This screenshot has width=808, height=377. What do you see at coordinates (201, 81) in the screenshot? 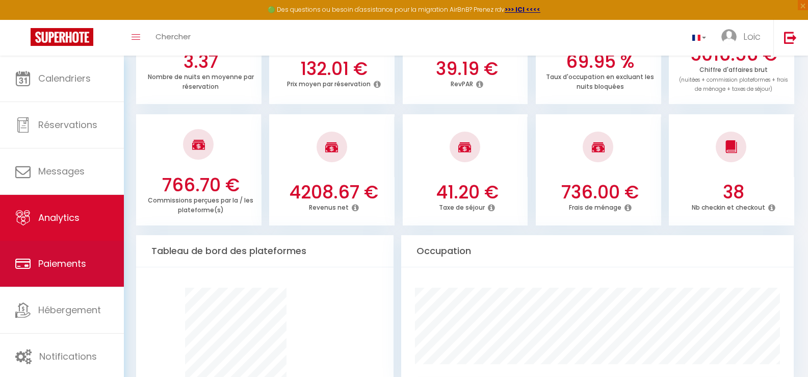
I see `p: Nombre de nuits en moyenne par réservation` at bounding box center [201, 81].